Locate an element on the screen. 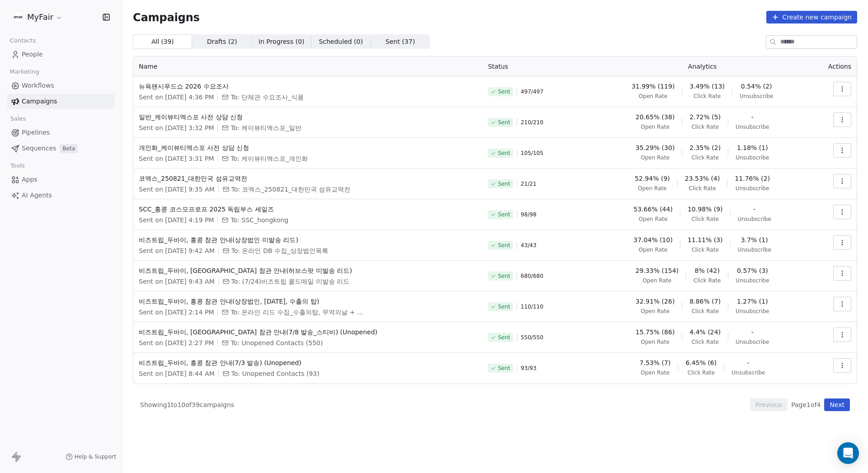 This screenshot has height=473, width=868. span: 680 / 680 is located at coordinates (532, 276).